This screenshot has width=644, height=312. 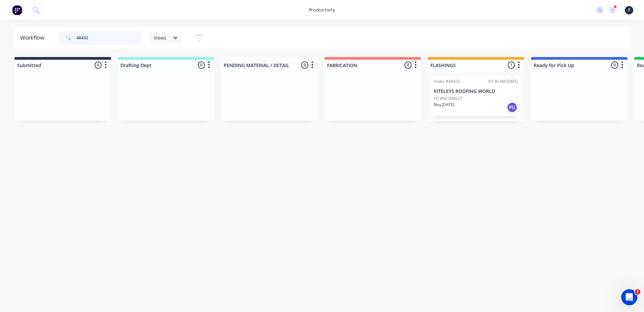 I want to click on div: Order #48432, so click(x=447, y=81).